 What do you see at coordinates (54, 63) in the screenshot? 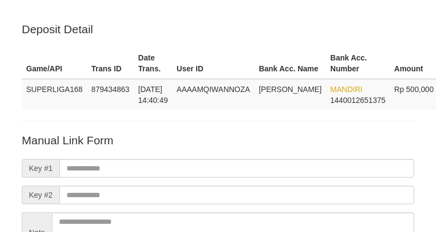
I see `th: Game/API` at bounding box center [54, 63].